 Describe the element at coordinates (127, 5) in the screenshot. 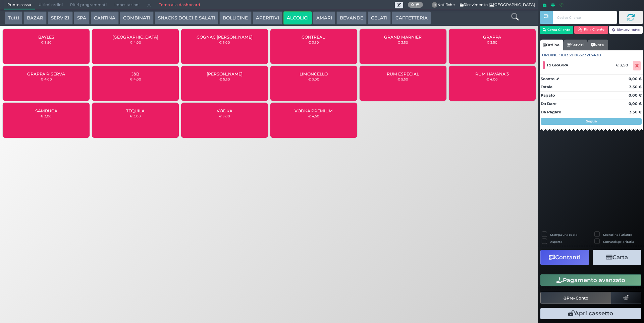

I see `span: Impostazioni` at that location.